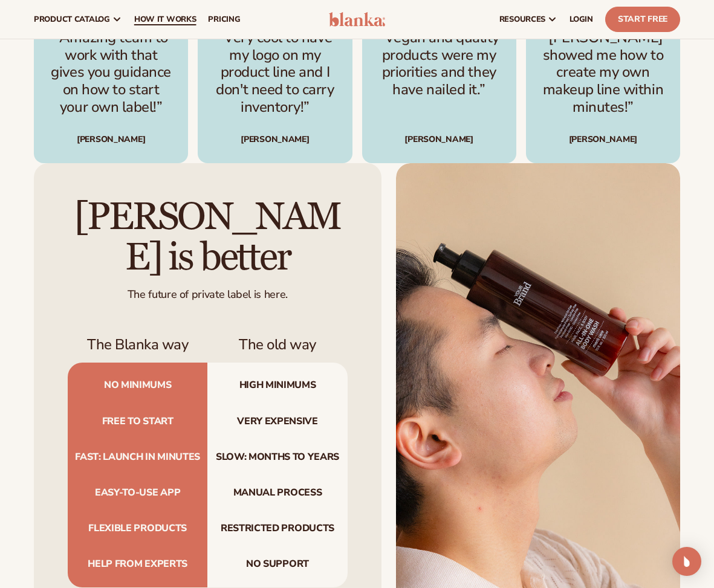  Describe the element at coordinates (277, 457) in the screenshot. I see `span: Slow: months to years` at that location.